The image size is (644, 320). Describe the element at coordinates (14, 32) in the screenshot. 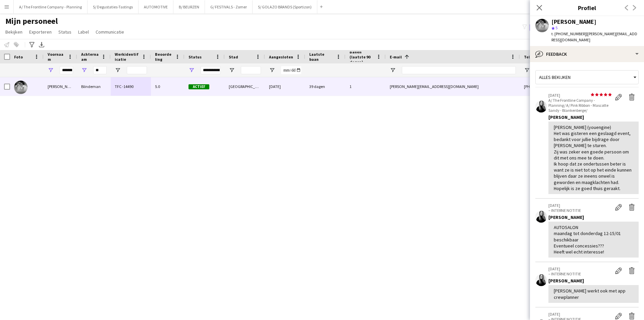

I see `a: Bekijken` at that location.